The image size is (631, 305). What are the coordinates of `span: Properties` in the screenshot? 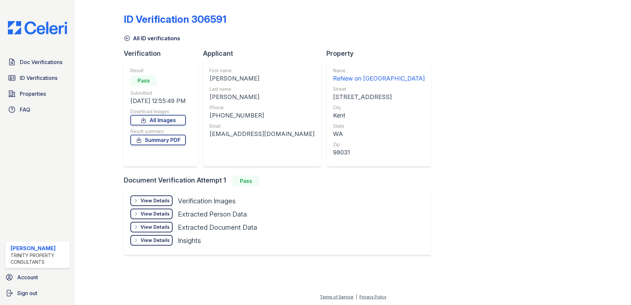 It's located at (33, 94).